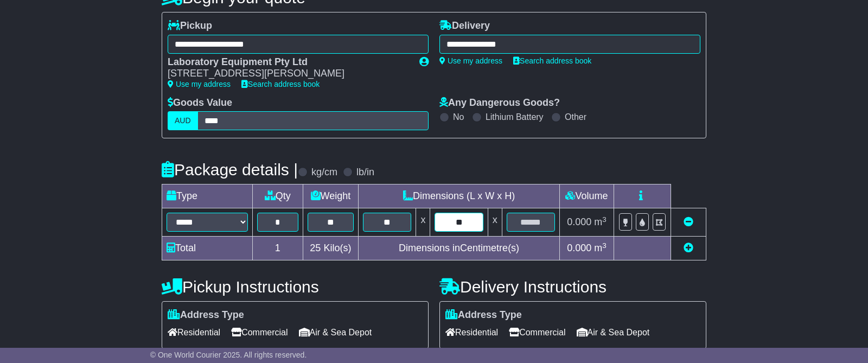  What do you see at coordinates (464, 26) in the screenshot?
I see `label: Delivery` at bounding box center [464, 26].